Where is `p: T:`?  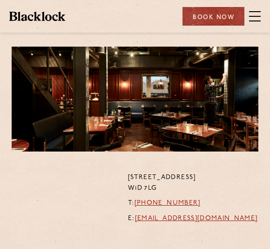
p: T: is located at coordinates (193, 203).